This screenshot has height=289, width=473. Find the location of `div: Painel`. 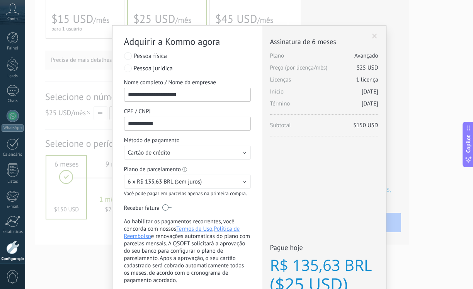

div: Painel is located at coordinates (13, 48).